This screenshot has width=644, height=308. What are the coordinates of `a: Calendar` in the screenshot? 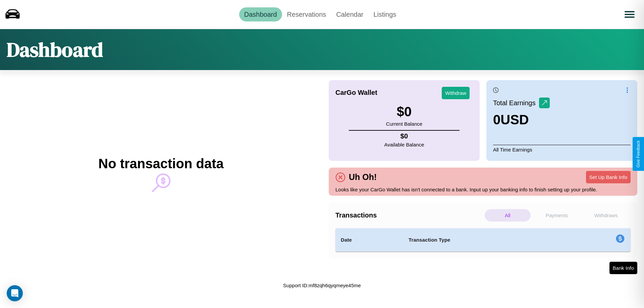 It's located at (349, 14).